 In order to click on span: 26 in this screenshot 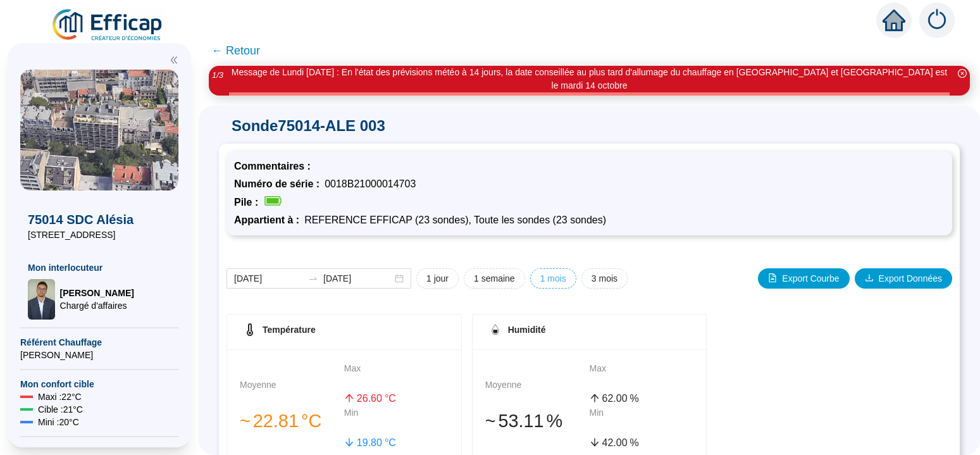, I will do `click(362, 398)`.